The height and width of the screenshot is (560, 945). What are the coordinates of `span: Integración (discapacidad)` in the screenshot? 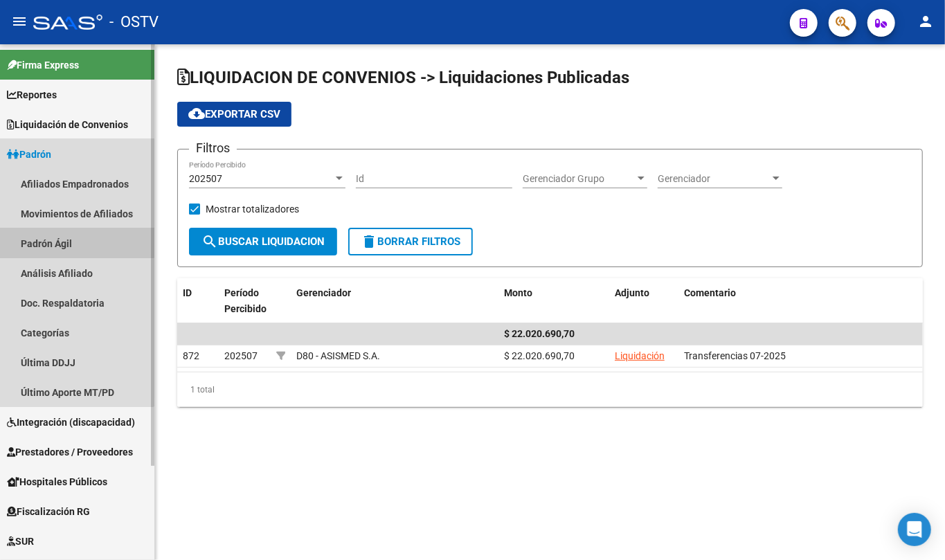 It's located at (71, 422).